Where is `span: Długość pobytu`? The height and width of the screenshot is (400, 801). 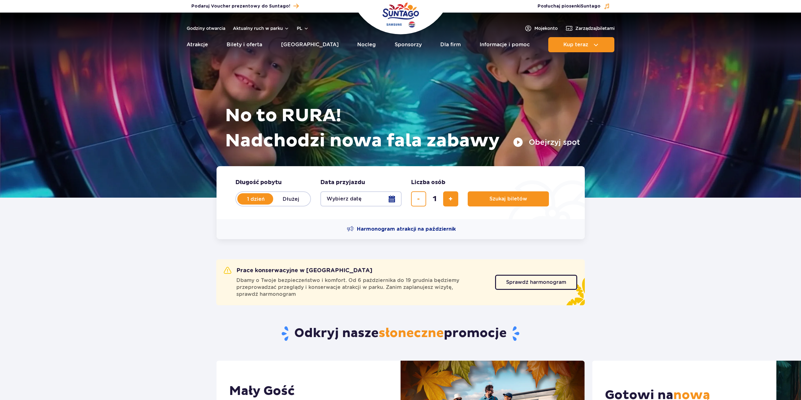
span: Długość pobytu is located at coordinates (259, 183).